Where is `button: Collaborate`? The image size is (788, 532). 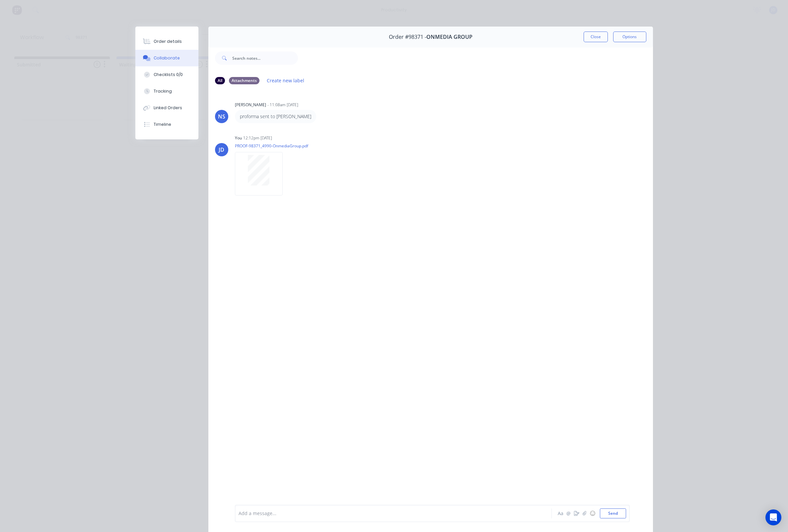
button: Collaborate is located at coordinates (167, 58).